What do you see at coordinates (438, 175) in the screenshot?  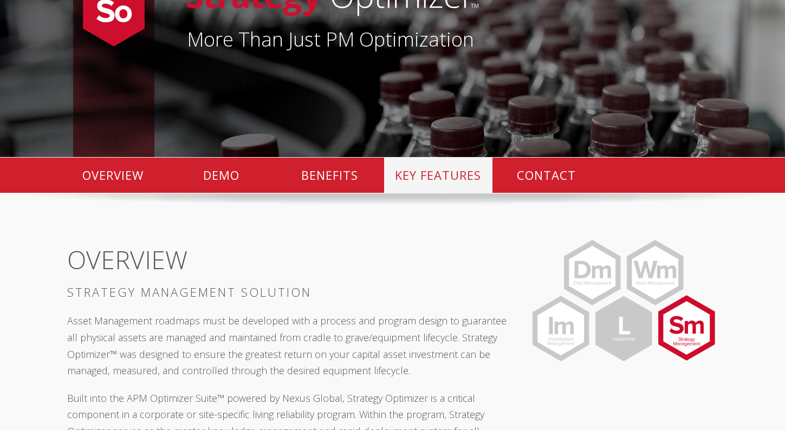 I see `p: KEY FEATURES` at bounding box center [438, 175].